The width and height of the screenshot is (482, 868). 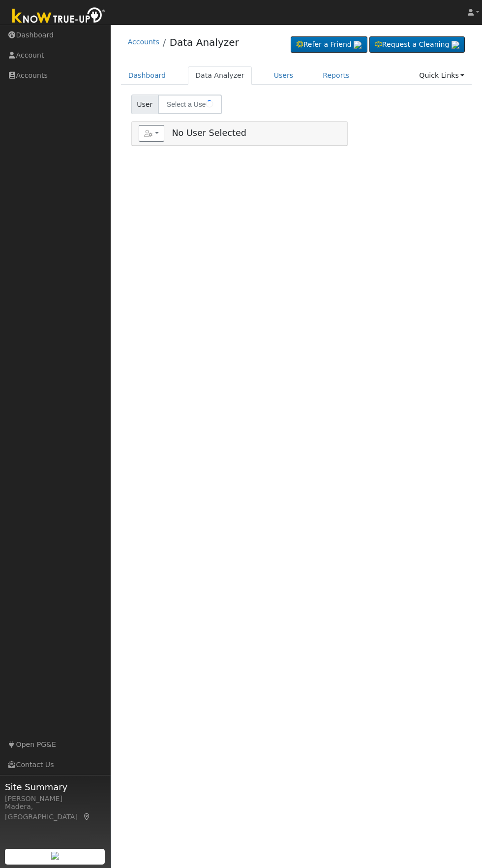 I want to click on a: Reports, so click(x=336, y=75).